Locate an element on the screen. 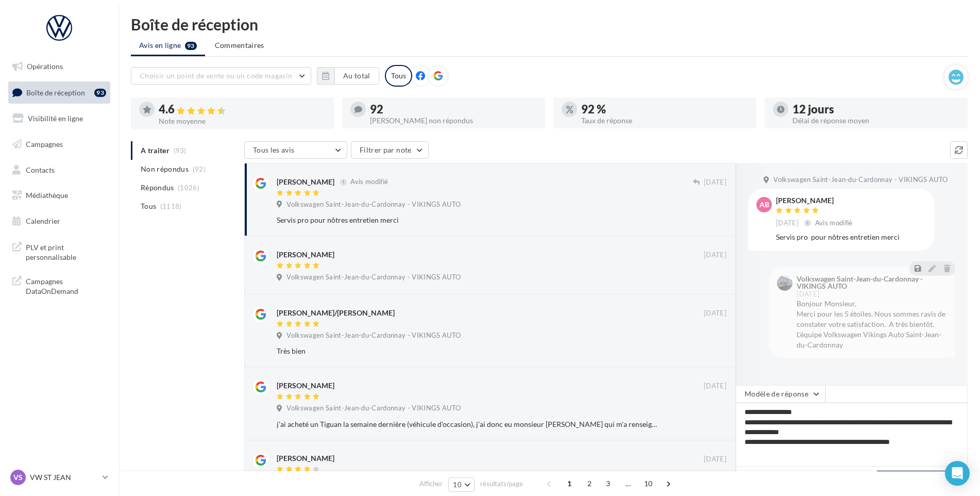 Image resolution: width=980 pixels, height=496 pixels. div: 93 is located at coordinates (100, 93).